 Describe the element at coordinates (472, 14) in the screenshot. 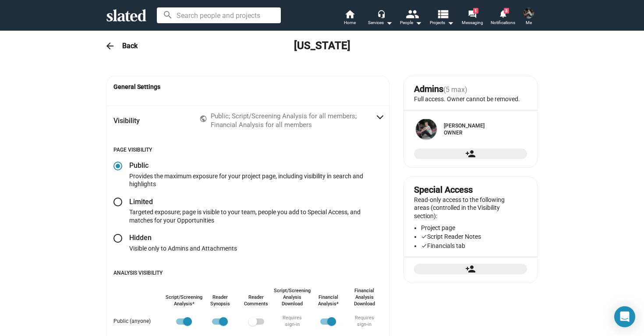

I see `mat-icon: forum` at that location.